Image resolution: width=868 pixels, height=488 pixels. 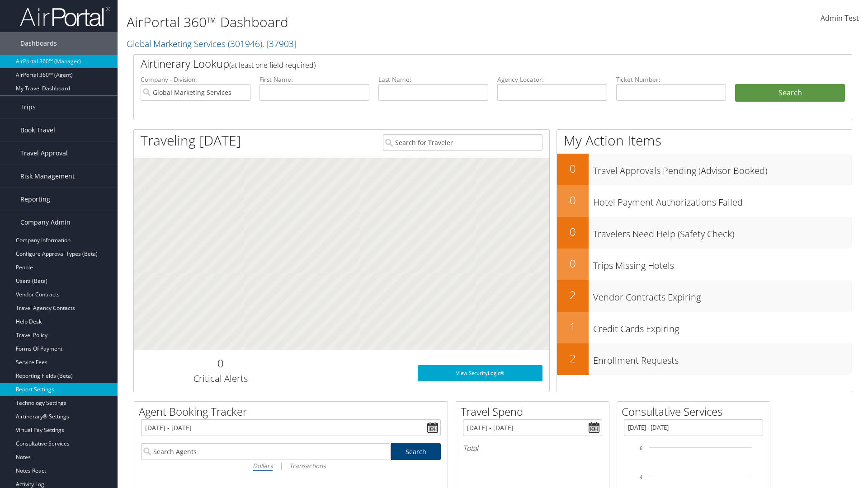 What do you see at coordinates (245, 44) in the screenshot?
I see `span: ( 301946 )` at bounding box center [245, 44].